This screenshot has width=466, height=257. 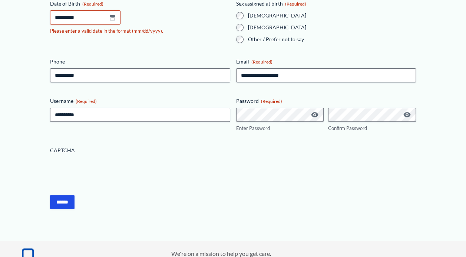 I want to click on label: Confirm Password, so click(x=372, y=128).